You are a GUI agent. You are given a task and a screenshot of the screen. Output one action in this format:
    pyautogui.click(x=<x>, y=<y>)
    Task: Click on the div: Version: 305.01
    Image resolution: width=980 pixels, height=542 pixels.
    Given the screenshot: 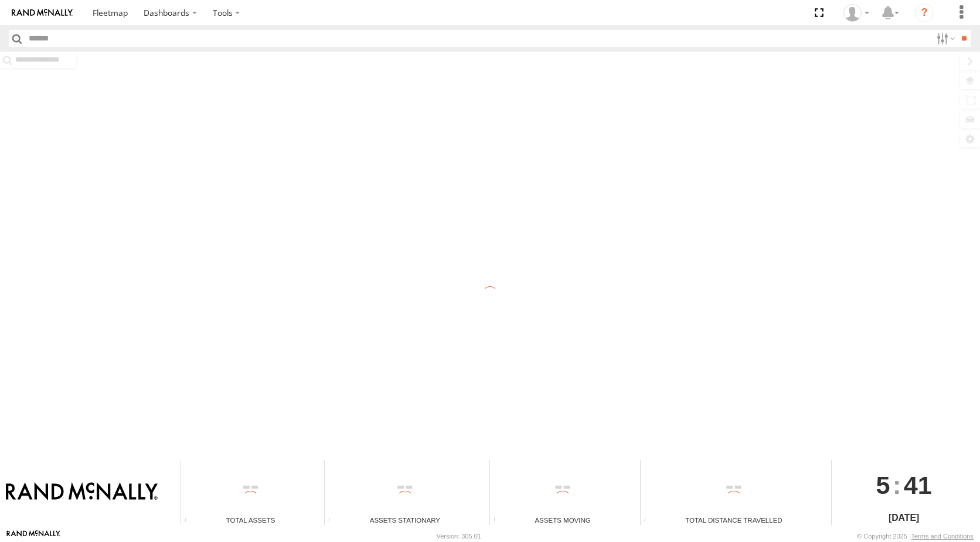 What is the action you would take?
    pyautogui.click(x=459, y=536)
    